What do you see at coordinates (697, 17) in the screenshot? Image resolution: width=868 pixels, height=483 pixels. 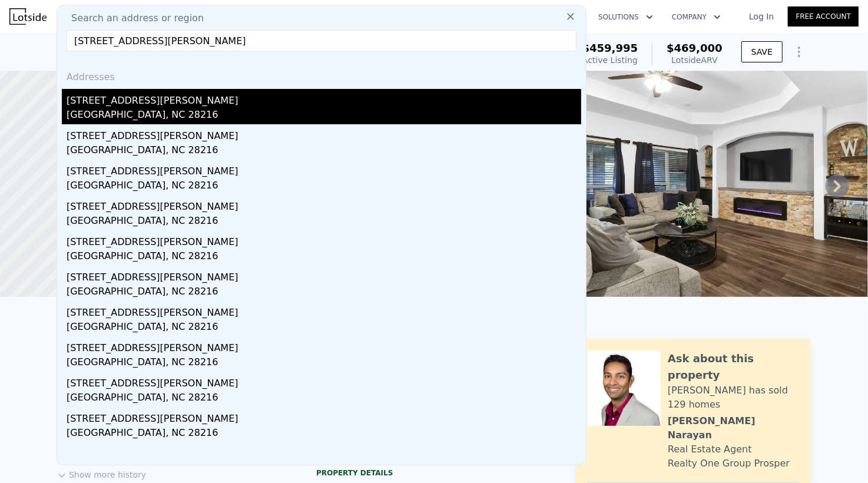 I see `button: Company` at bounding box center [697, 17].